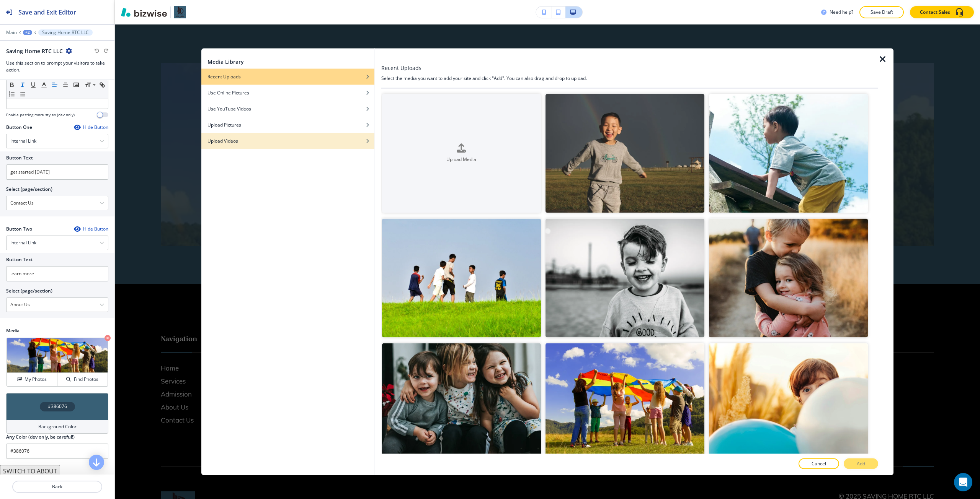 The image size is (980, 499). Describe the element at coordinates (882, 12) in the screenshot. I see `button: Save Draft` at that location.